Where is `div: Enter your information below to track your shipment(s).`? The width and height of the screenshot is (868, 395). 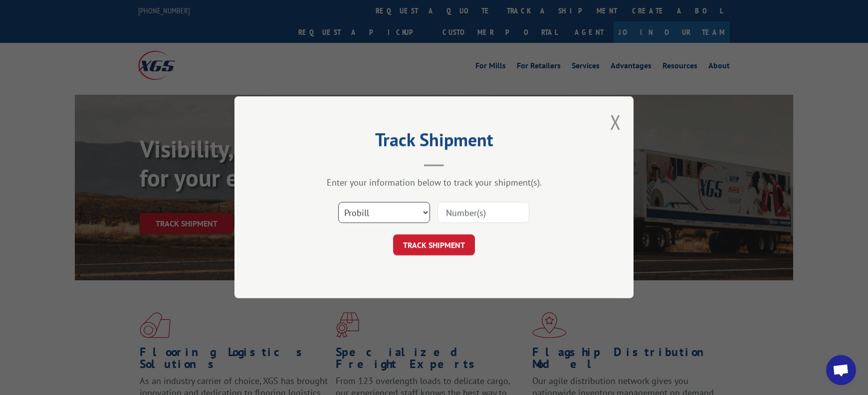 div: Enter your information below to track your shipment(s). is located at coordinates (434, 183).